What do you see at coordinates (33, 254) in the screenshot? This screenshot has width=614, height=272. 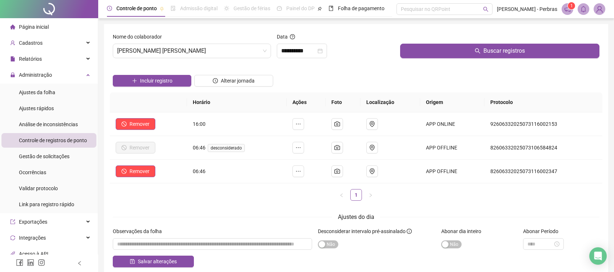 I see `span: Acesso à API` at bounding box center [33, 254].